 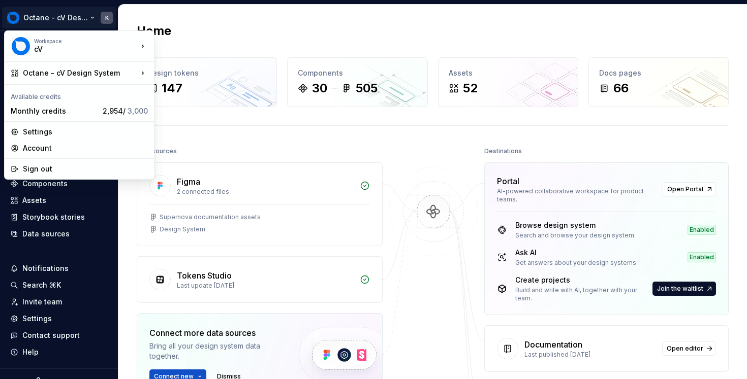 What do you see at coordinates (77, 49) in the screenshot?
I see `div: cV` at bounding box center [77, 49].